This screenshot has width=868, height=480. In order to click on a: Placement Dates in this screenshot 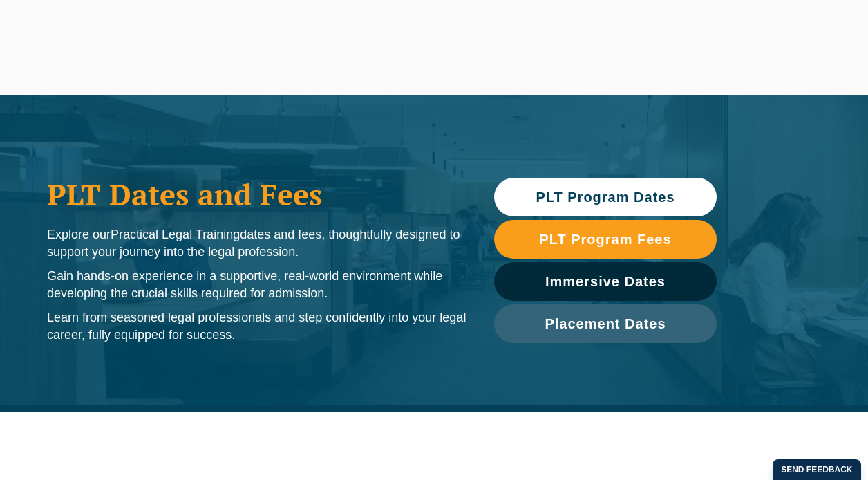, I will do `click(606, 324)`.